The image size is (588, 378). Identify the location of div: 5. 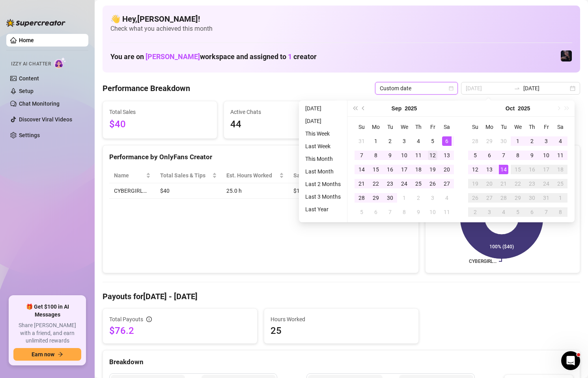
(433, 141).